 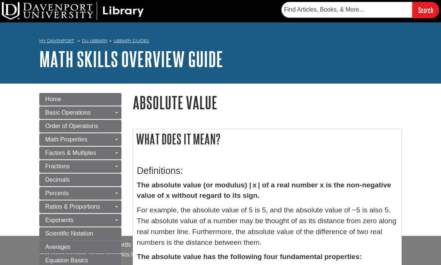 What do you see at coordinates (80, 221) in the screenshot?
I see `a: Exponents` at bounding box center [80, 221].